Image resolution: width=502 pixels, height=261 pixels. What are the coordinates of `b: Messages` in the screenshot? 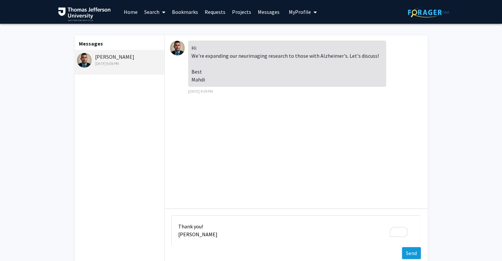 It's located at (91, 44).